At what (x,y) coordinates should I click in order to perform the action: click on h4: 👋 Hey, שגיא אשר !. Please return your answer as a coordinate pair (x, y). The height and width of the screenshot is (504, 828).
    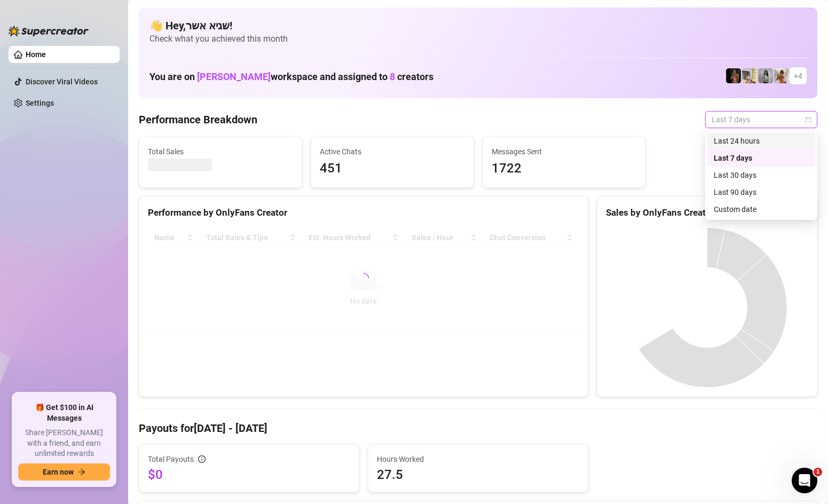
    Looking at the image, I should click on (478, 26).